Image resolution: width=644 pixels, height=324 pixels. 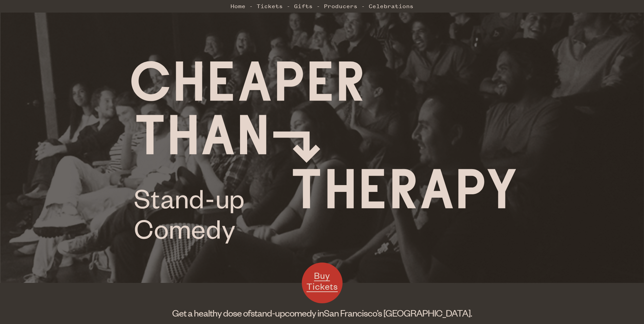 I want to click on span: stand-up, so click(x=268, y=313).